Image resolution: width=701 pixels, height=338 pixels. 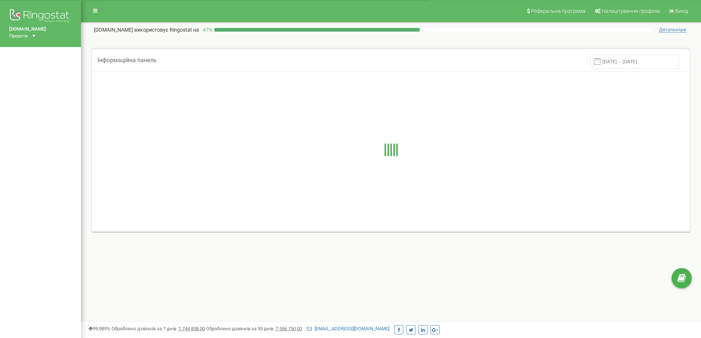 I want to click on span: Оброблено дзвінків за 7 днів :, so click(x=158, y=329).